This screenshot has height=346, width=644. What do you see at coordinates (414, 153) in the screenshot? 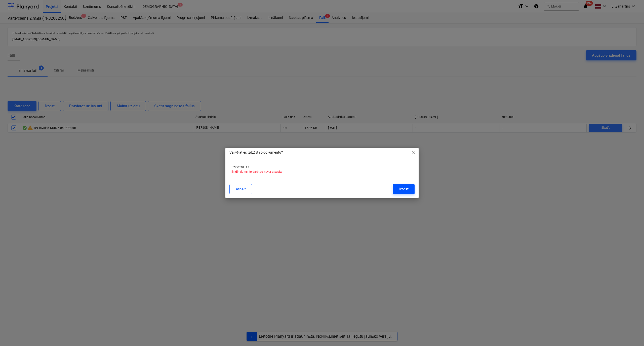
I see `span: close` at bounding box center [414, 153].